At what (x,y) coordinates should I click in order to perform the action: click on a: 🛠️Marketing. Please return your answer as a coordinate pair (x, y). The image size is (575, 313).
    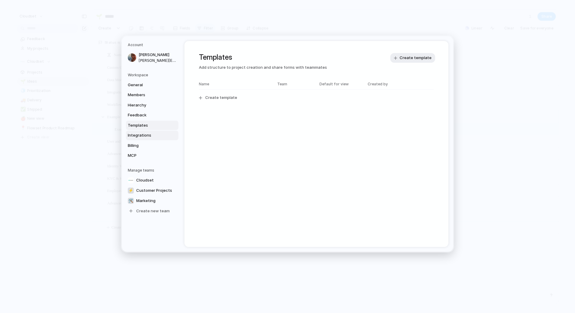
    Looking at the image, I should click on (152, 200).